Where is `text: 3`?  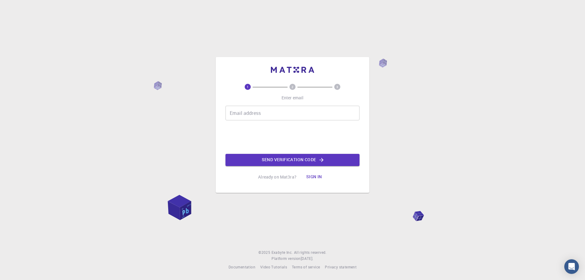 text: 3 is located at coordinates (337, 87).